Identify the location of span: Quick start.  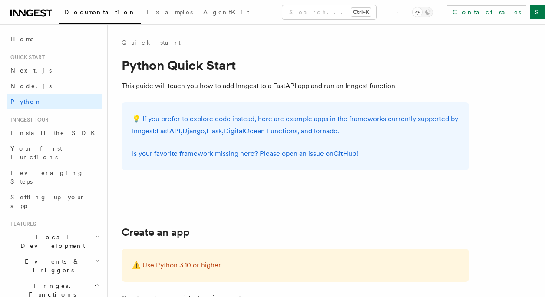
(26, 57).